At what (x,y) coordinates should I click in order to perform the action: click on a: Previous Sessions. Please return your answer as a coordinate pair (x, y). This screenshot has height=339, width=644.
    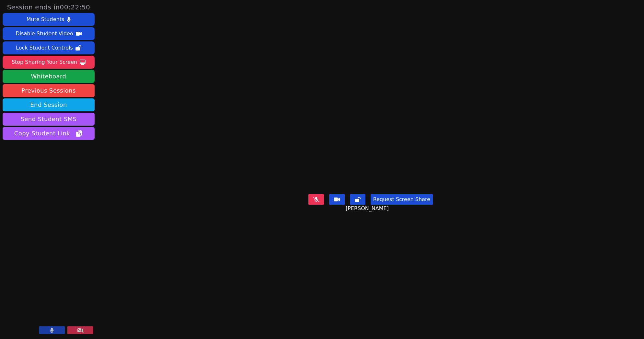
    Looking at the image, I should click on (49, 91).